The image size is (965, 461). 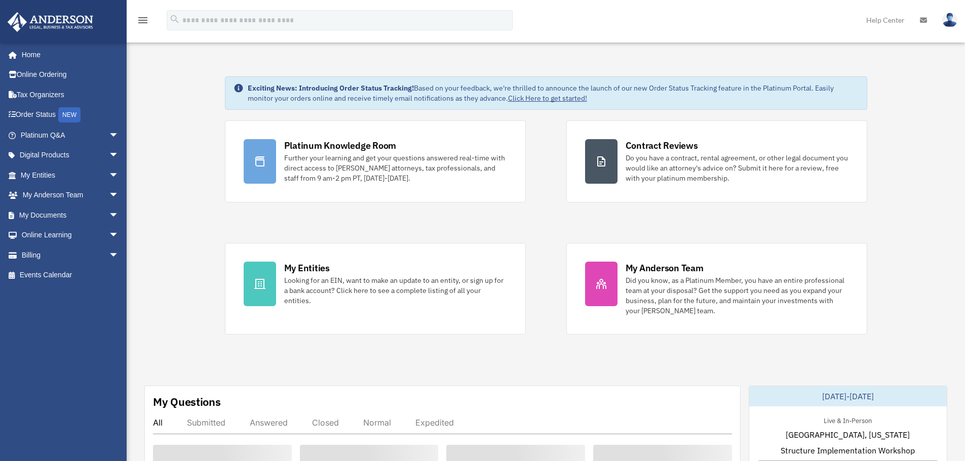 What do you see at coordinates (175, 19) in the screenshot?
I see `i: search` at bounding box center [175, 19].